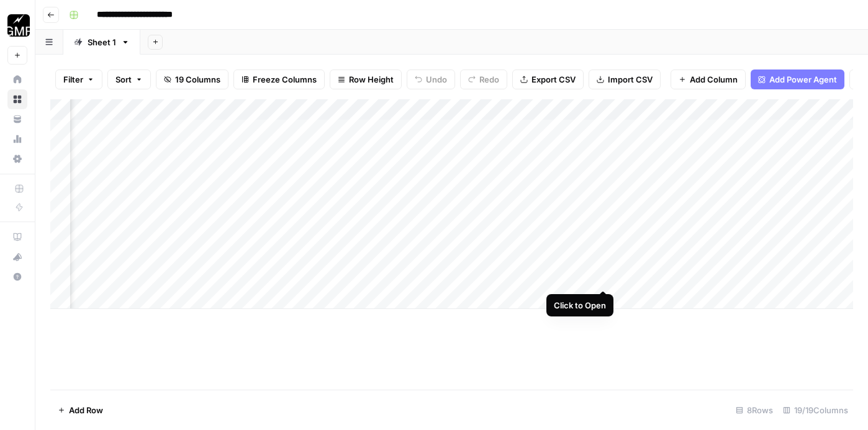  Describe the element at coordinates (197, 79) in the screenshot. I see `span: 19 Columns` at that location.